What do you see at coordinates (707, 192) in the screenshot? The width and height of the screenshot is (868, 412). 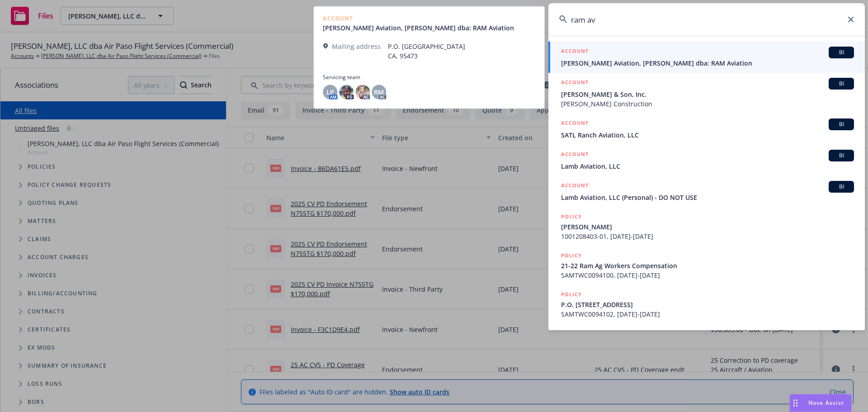 I see `a: ACCOUNTBILamb Aviation, LLC (Personal) - DO NOT USE` at bounding box center [707, 192].